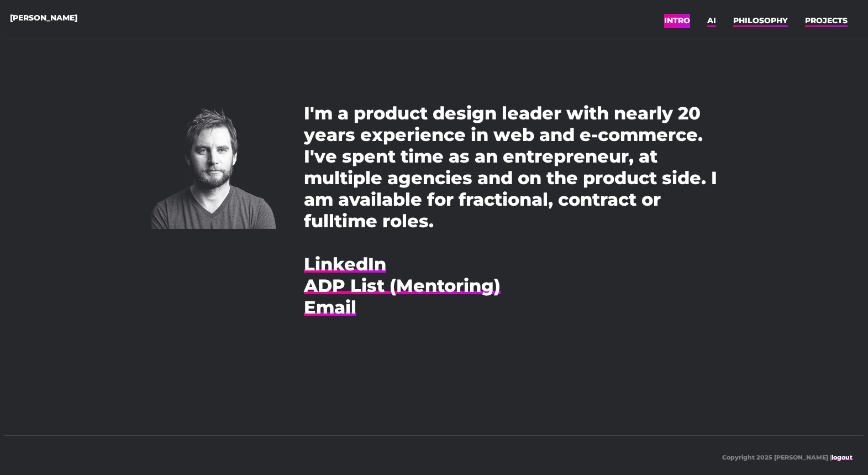 This screenshot has width=868, height=475. Describe the element at coordinates (842, 457) in the screenshot. I see `a: logout` at that location.